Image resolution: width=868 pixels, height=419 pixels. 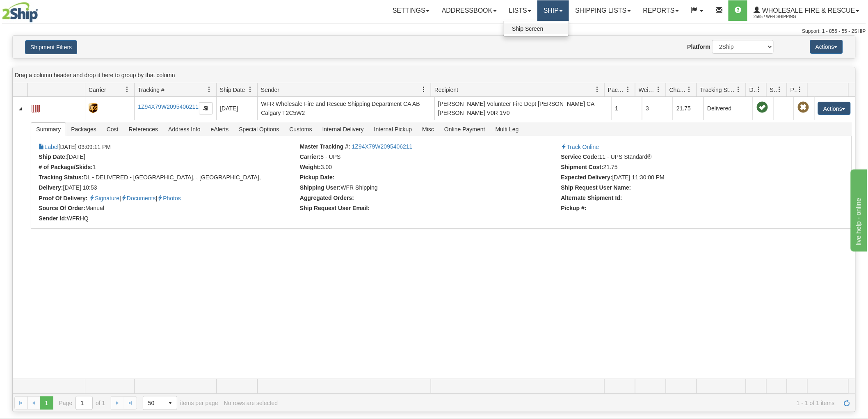 What do you see at coordinates (659, 89) in the screenshot?
I see `a: Weight filter column settings` at bounding box center [659, 89].